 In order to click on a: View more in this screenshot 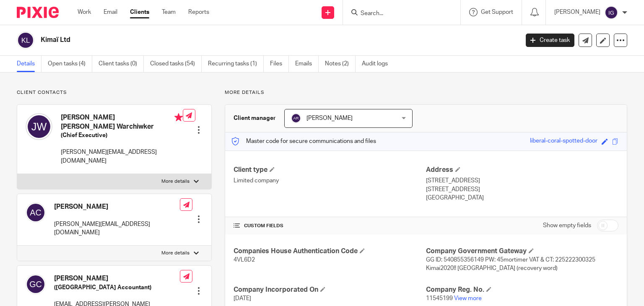, I will do `click(468, 299)`.